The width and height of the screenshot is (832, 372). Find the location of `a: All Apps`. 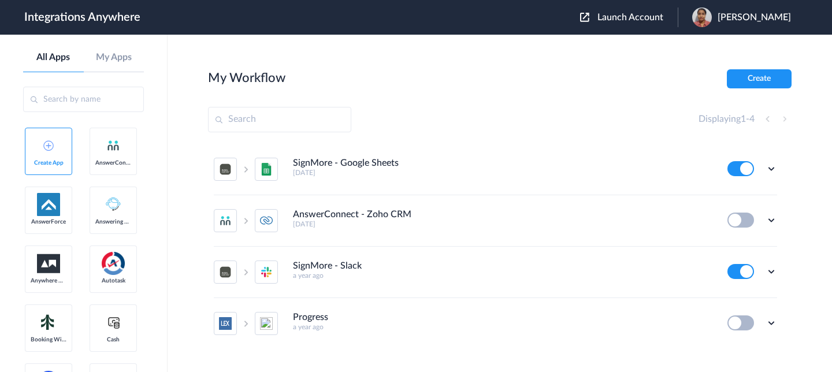

a: All Apps is located at coordinates (53, 57).